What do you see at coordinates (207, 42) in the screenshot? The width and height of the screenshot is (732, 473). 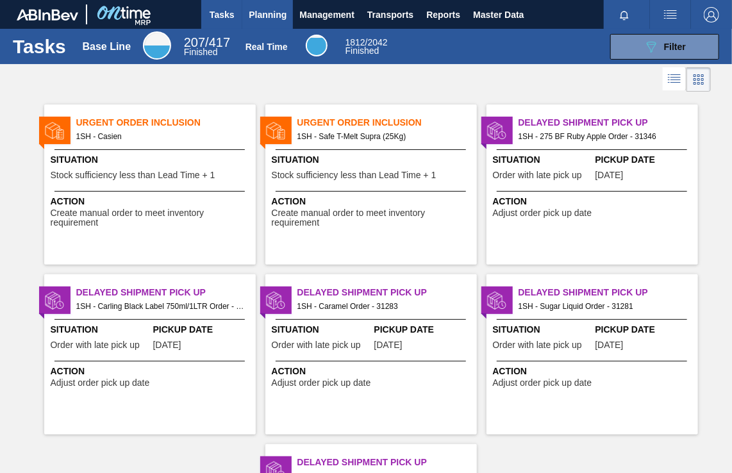 I see `span: / 417` at bounding box center [207, 42].